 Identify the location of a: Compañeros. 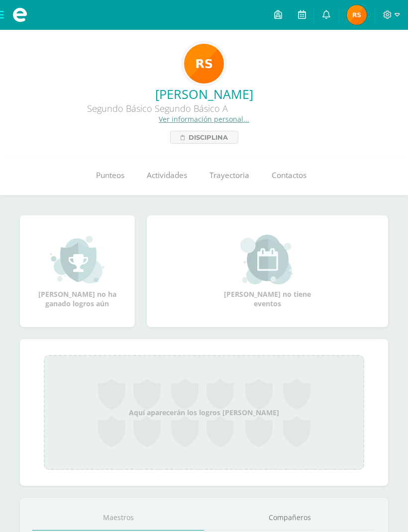
(290, 518).